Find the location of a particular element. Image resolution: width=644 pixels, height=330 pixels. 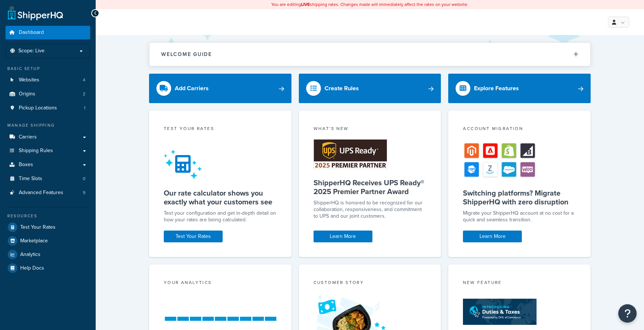

span: Time Slots is located at coordinates (31, 179).